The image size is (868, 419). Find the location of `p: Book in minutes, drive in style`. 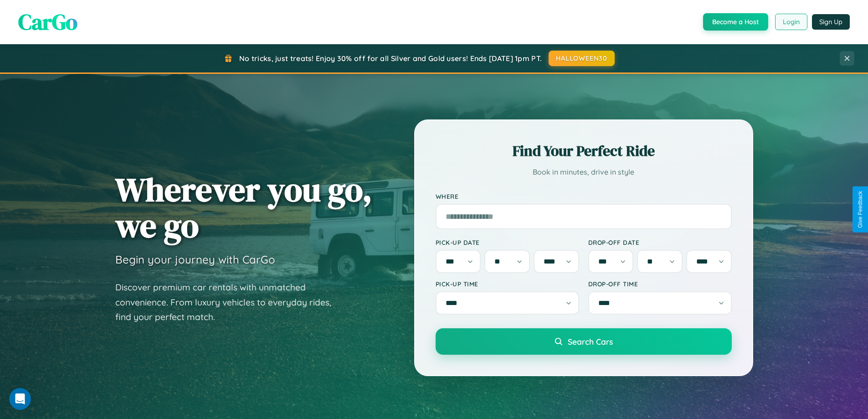

p: Book in minutes, drive in style is located at coordinates (584, 172).